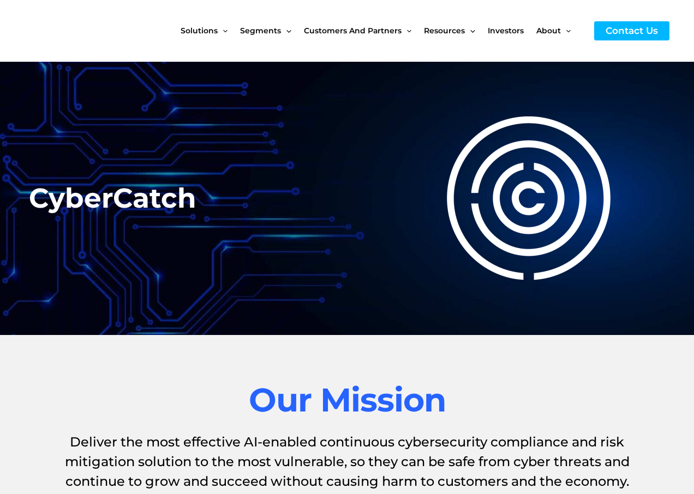 This screenshot has height=494, width=694. What do you see at coordinates (260, 31) in the screenshot?
I see `span: Segments` at bounding box center [260, 31].